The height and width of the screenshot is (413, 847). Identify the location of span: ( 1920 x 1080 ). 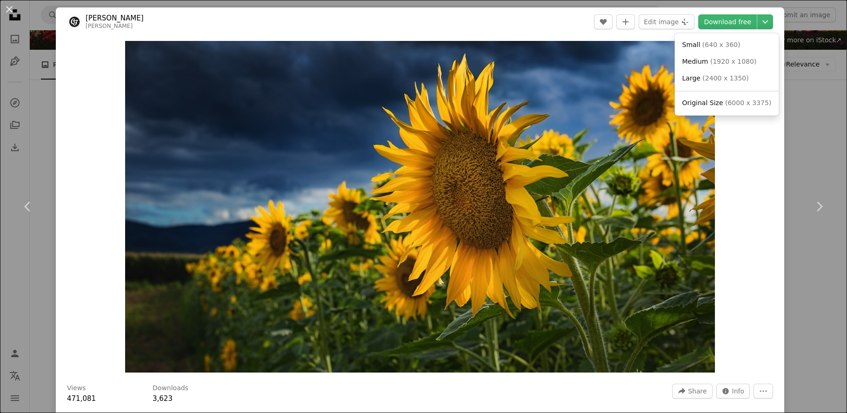
(733, 61).